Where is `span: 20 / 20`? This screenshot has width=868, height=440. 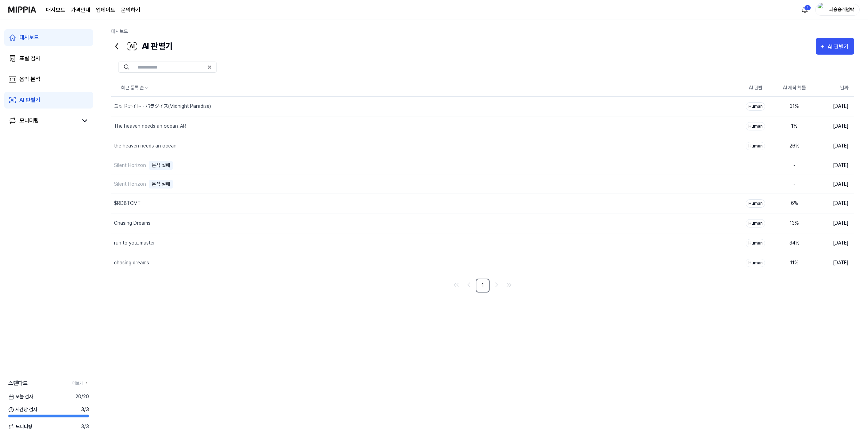 span: 20 / 20 is located at coordinates (82, 397).